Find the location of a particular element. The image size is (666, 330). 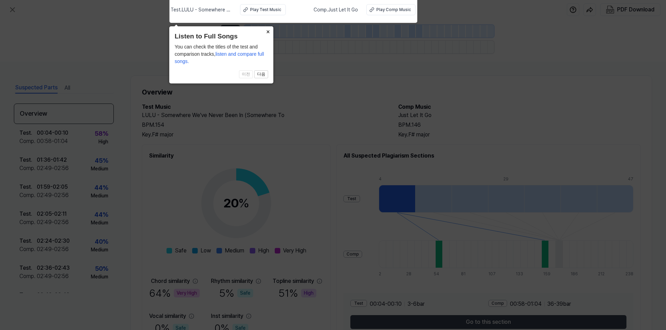

div: Play Comp Music is located at coordinates (394, 10).